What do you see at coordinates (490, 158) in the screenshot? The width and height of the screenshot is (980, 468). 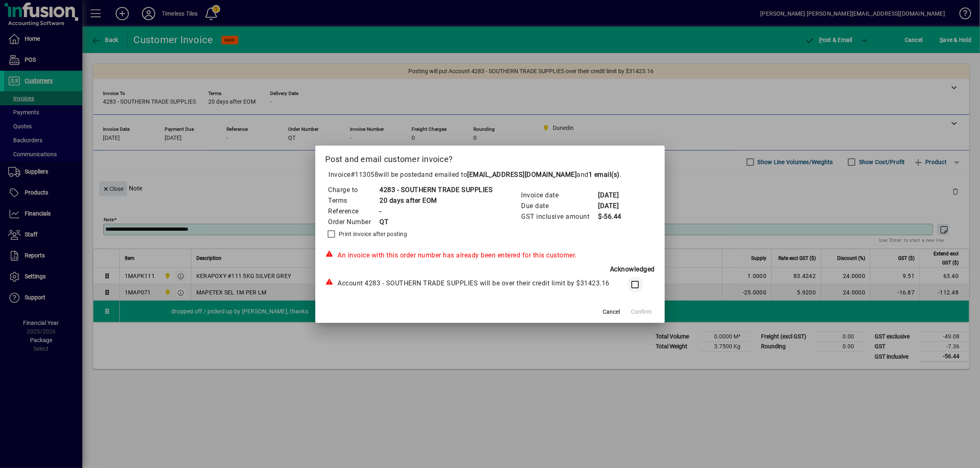 I see `h2: Post and email customer invoice?` at bounding box center [490, 158].